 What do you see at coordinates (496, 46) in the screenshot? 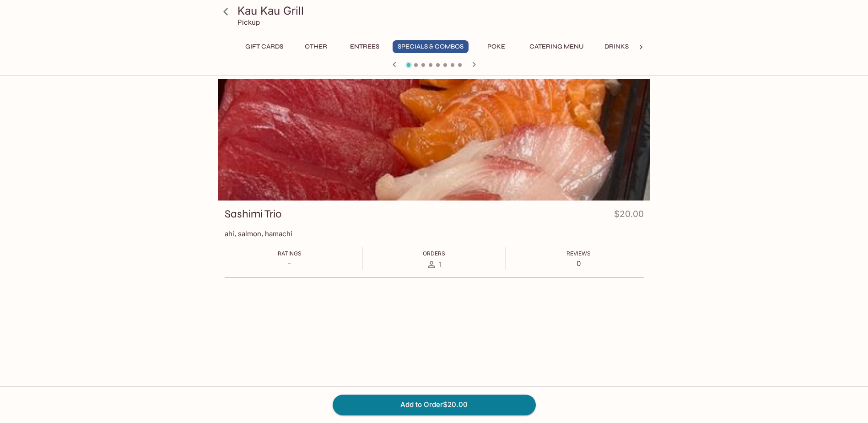
I see `button: Poke` at bounding box center [496, 46].